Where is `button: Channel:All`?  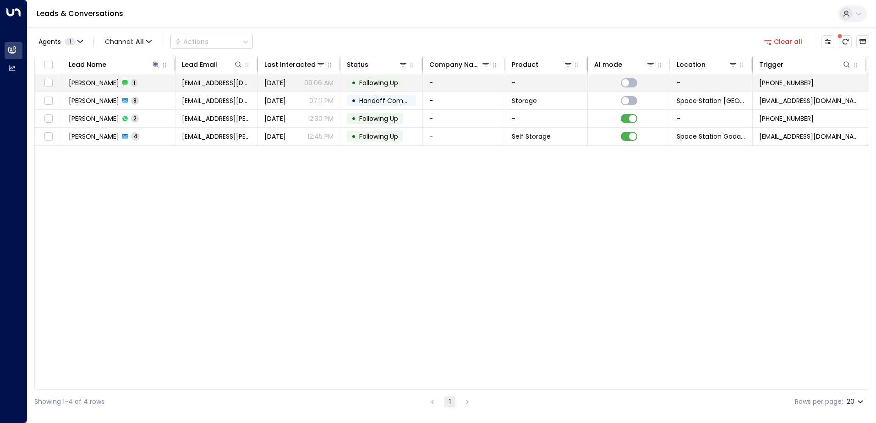
button: Channel:All is located at coordinates (128, 42).